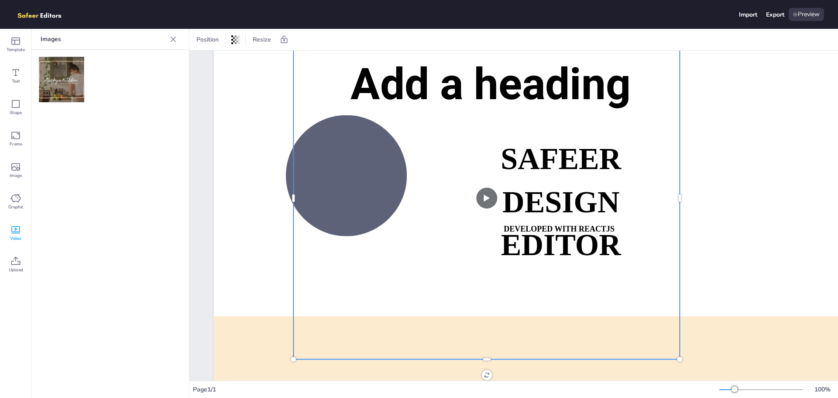 This screenshot has height=398, width=838. Describe the element at coordinates (806, 14) in the screenshot. I see `div: Preview` at that location.